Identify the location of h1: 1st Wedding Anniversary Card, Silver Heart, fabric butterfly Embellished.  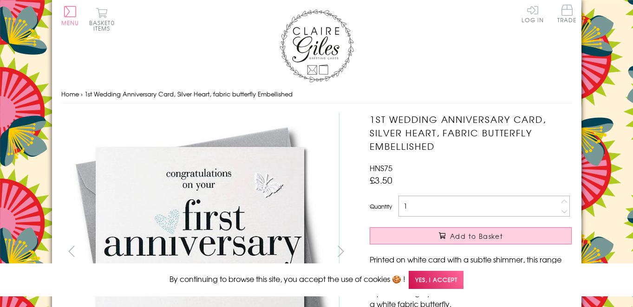
(470, 133).